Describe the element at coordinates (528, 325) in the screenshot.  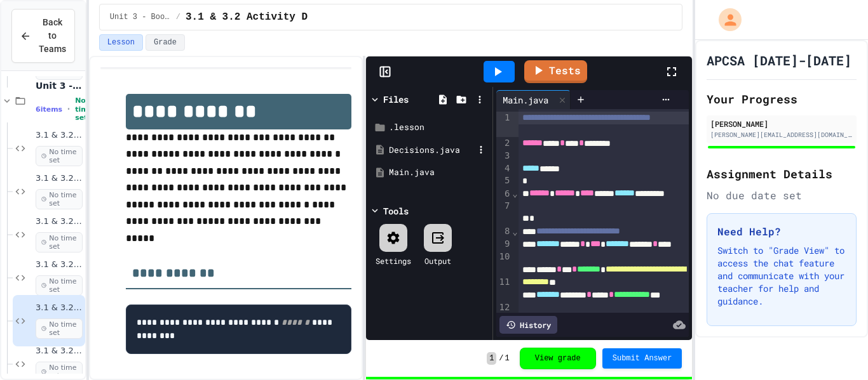
I see `div: History` at that location.